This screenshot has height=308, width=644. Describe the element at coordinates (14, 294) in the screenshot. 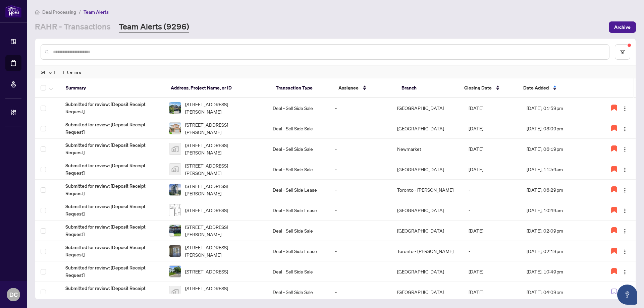

I see `span: DC` at that location.